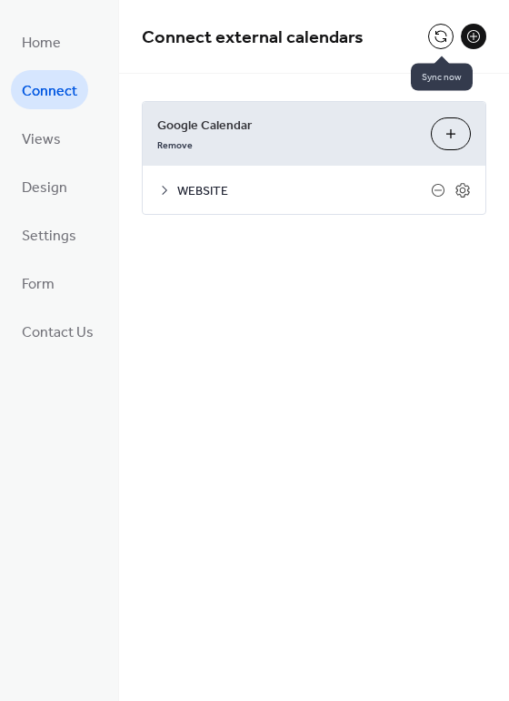  Describe the element at coordinates (45, 187) in the screenshot. I see `span: Design` at that location.